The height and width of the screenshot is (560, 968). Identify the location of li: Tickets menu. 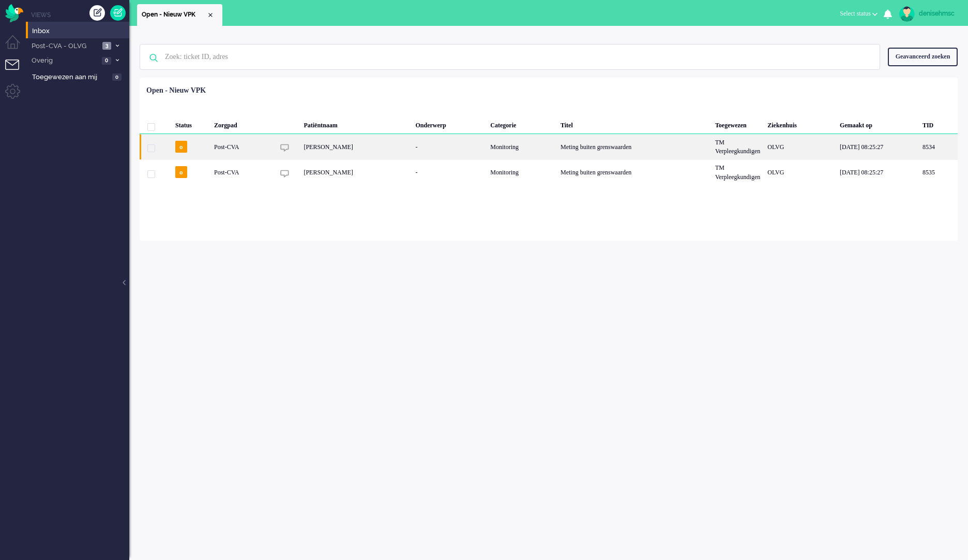
(16, 71).